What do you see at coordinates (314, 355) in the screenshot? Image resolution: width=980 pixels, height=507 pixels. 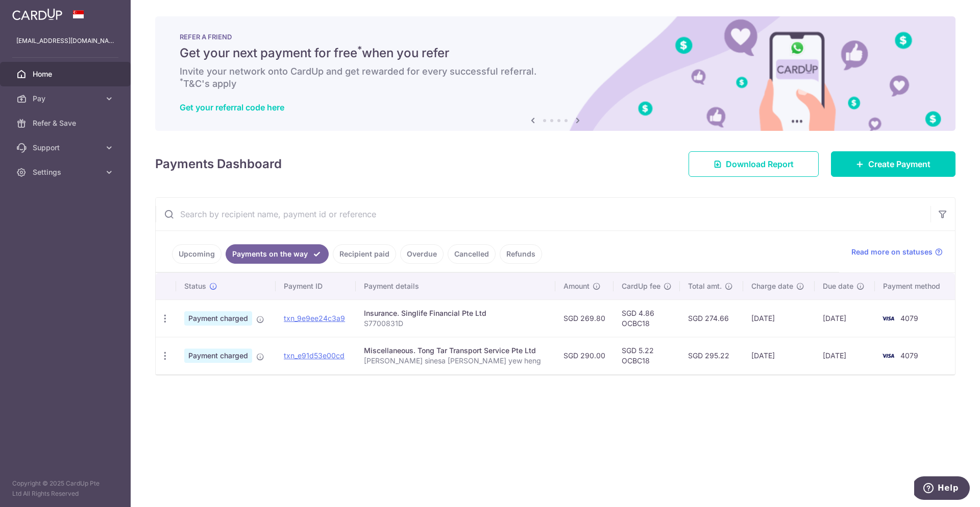 I see `a: txn_e91d53e00cd` at bounding box center [314, 355].